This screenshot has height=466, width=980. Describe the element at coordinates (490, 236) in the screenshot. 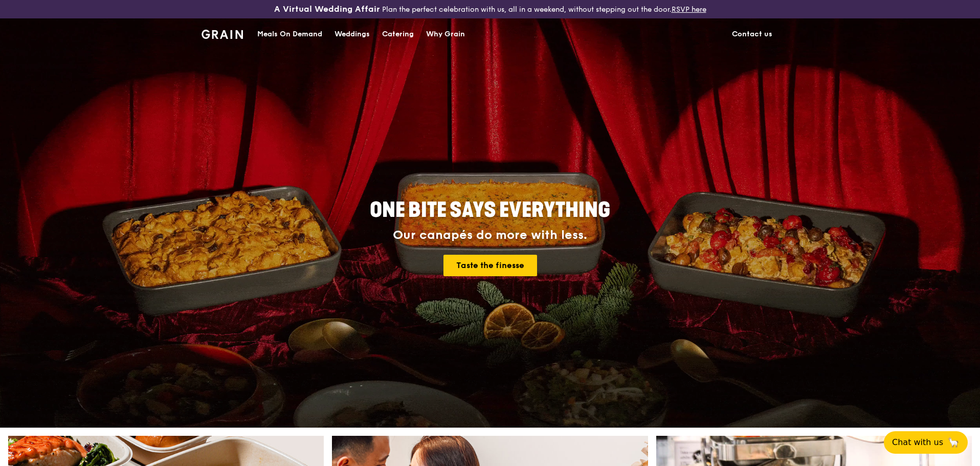

I see `div: Our canapés do more with less.` at that location.